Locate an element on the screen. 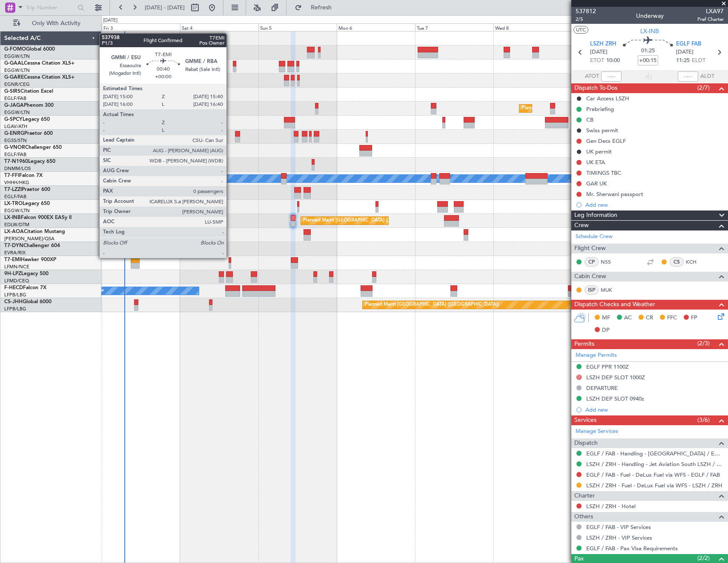 This screenshot has height=563, width=728. span: LX-AOA is located at coordinates (14, 232).